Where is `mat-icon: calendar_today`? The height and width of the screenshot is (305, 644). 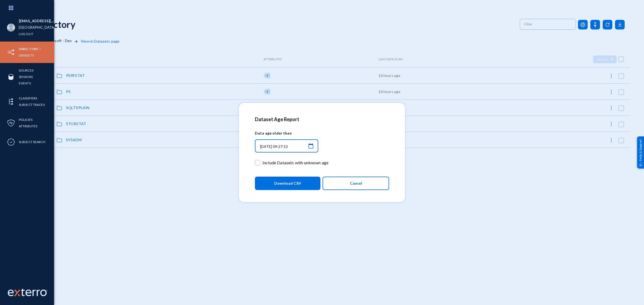
mat-icon: calendar_today is located at coordinates (311, 146).